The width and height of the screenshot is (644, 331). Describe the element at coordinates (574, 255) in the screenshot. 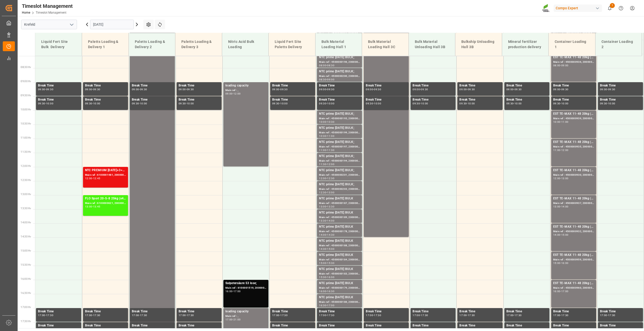

I see `div: EST TE-MAX 11-48 20kg (x45) ES, PT MTO` at that location.